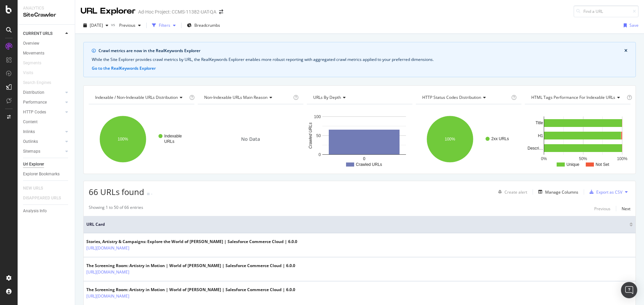 This screenshot has height=305, width=644. What do you see at coordinates (451, 97) in the screenshot?
I see `span: HTTP Status Codes Distribution` at bounding box center [451, 97].